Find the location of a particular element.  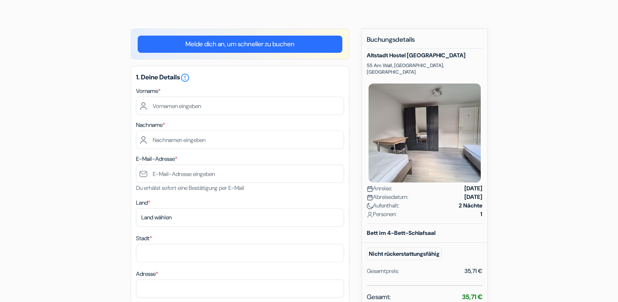

strong: 2 Nächte is located at coordinates (471, 205).